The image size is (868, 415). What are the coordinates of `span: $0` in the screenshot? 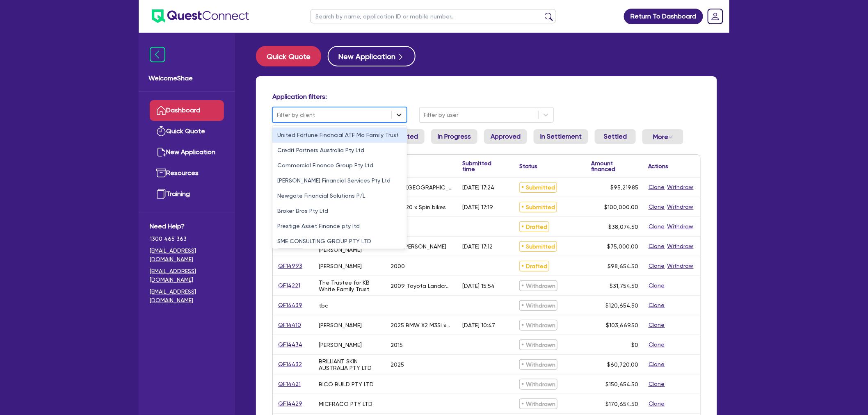 It's located at (634, 345).